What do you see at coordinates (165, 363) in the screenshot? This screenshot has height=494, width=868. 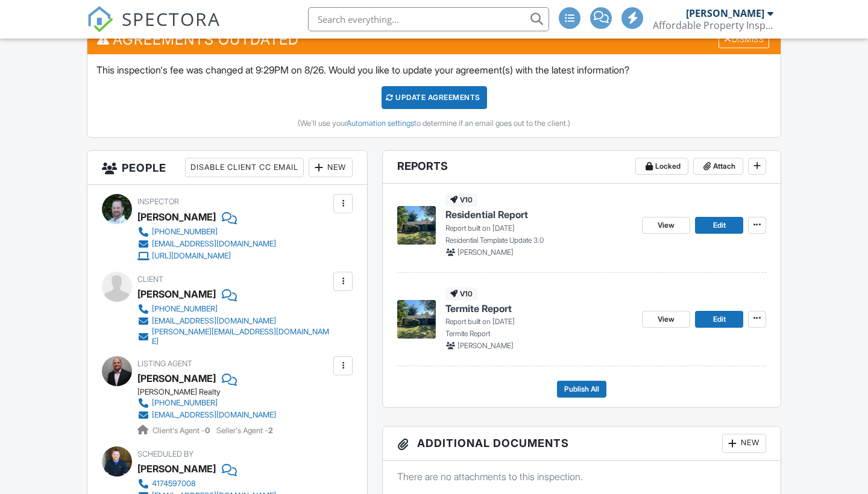 I see `span: Listing Agent` at bounding box center [165, 363].